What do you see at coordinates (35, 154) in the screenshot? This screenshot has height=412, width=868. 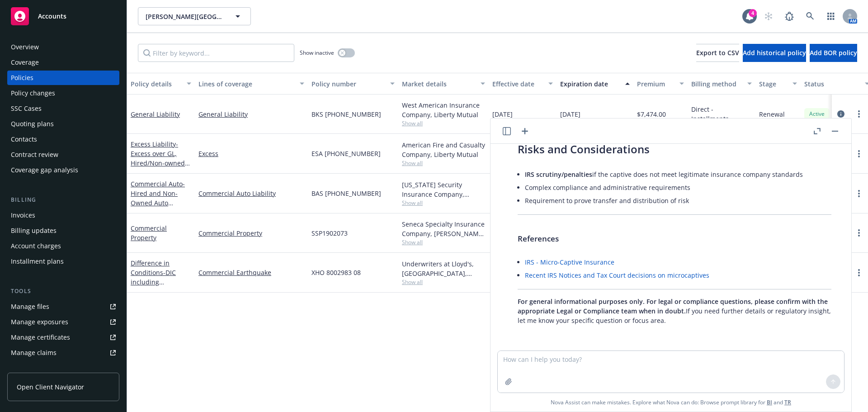 I see `div: Contract review` at bounding box center [35, 154].